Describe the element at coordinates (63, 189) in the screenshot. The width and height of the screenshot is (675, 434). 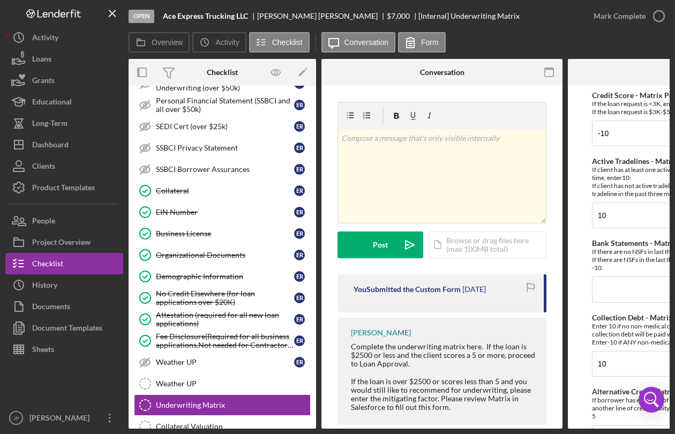
I see `div: Product Templates` at that location.